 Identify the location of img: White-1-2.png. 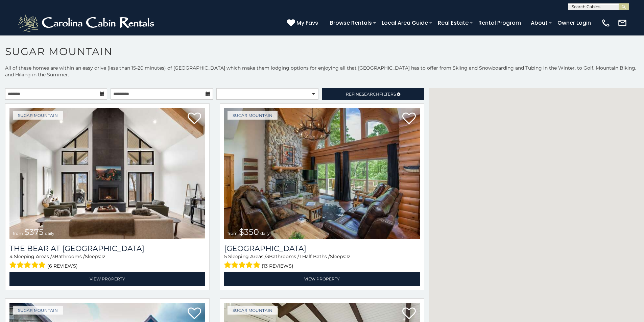
(87, 23).